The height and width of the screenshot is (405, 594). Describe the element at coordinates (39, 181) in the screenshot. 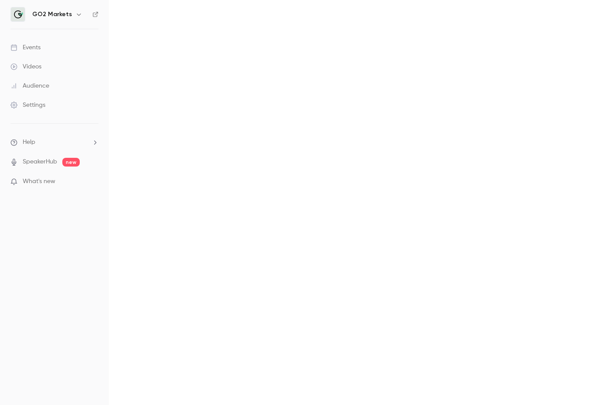

I see `span: What's new` at that location.